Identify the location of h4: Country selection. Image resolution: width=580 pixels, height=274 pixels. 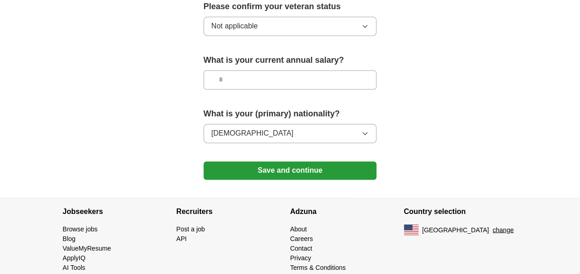
(461, 211).